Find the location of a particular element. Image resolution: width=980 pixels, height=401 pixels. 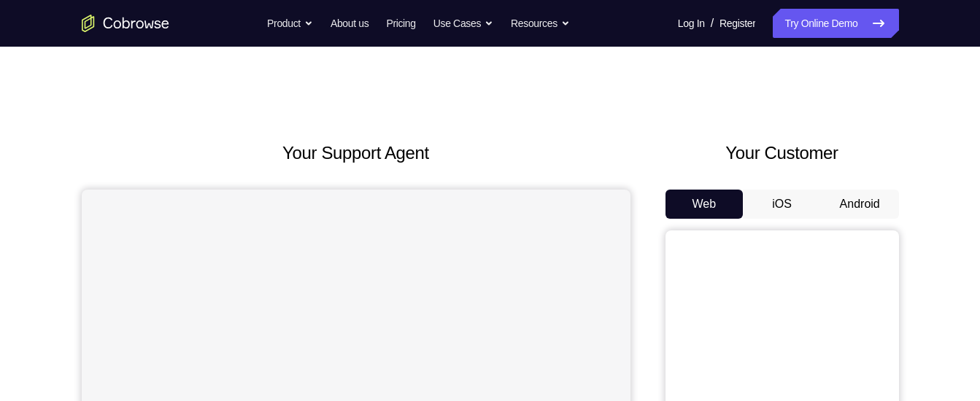

button: iOS is located at coordinates (782, 204).